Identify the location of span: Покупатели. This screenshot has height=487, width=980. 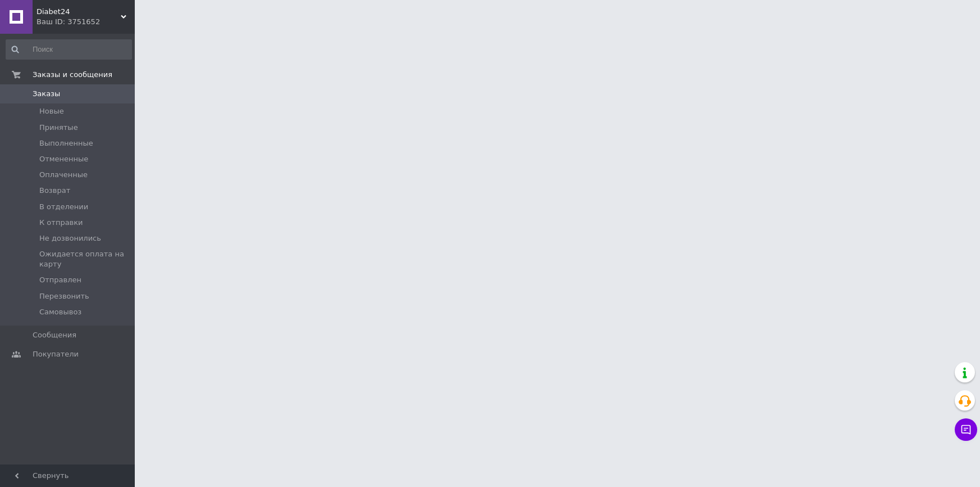
(56, 354).